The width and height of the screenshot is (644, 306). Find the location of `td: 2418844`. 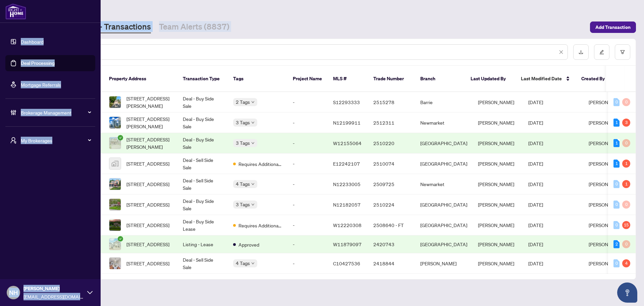

td: 2418844 is located at coordinates (391, 264).